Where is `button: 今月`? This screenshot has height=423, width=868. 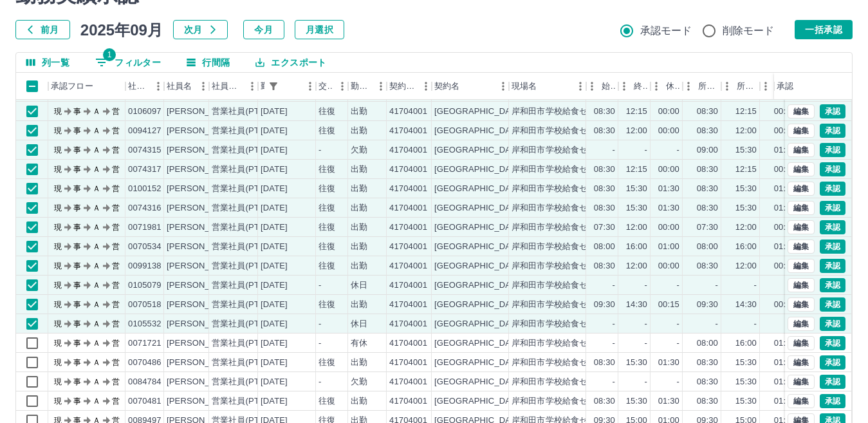 button: 今月 is located at coordinates (264, 30).